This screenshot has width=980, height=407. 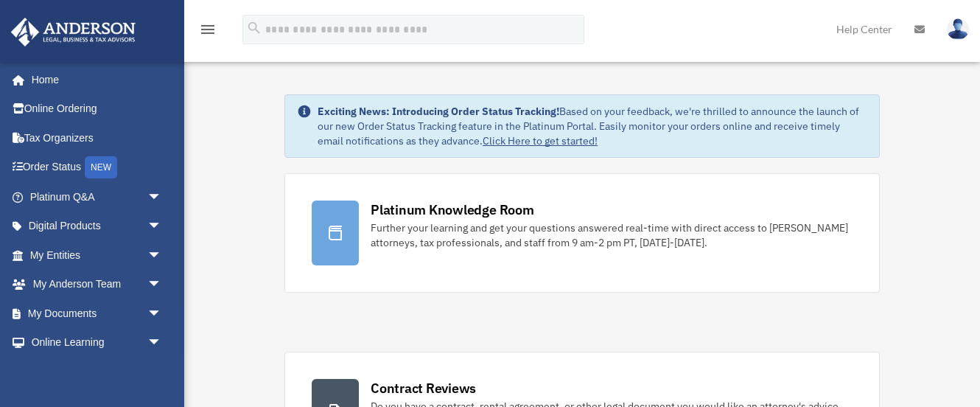 I want to click on a: Online Learningarrow_drop_down, so click(x=97, y=343).